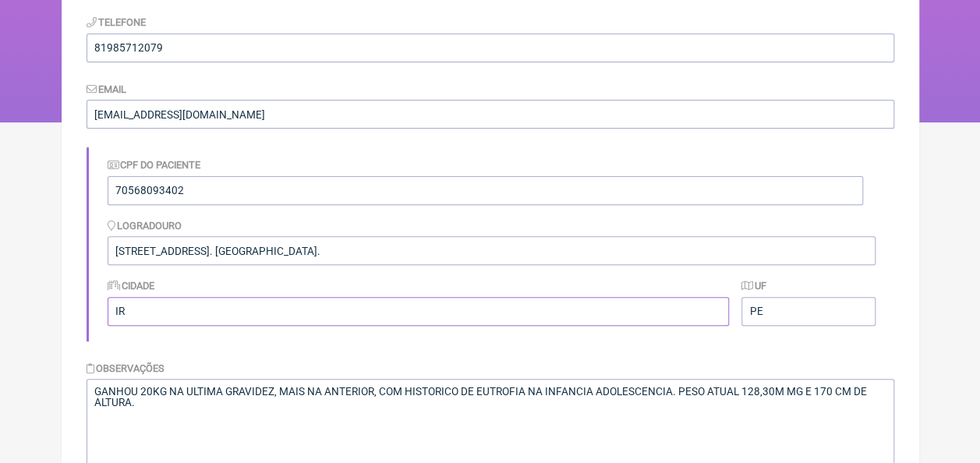 The image size is (980, 463). Describe the element at coordinates (145, 226) in the screenshot. I see `label: Logradouro` at that location.